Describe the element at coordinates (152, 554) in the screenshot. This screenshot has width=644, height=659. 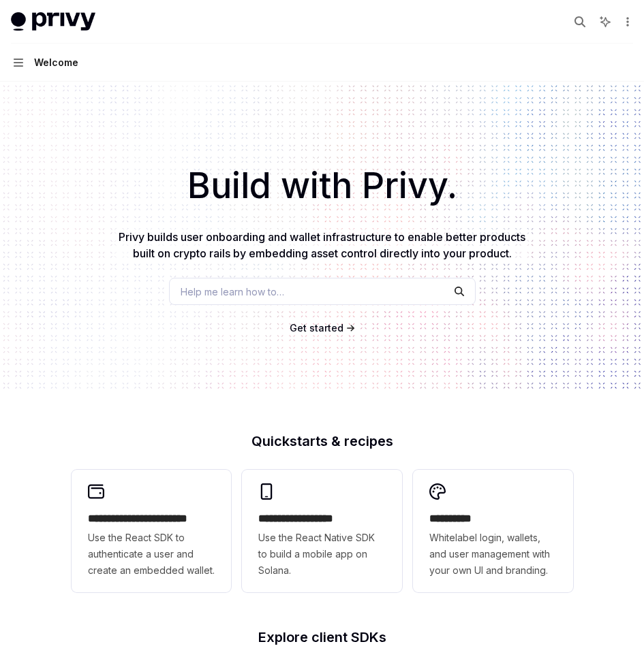
I see `span: Use the React SDK to authenticate a user and create an embedded wallet.` at that location.